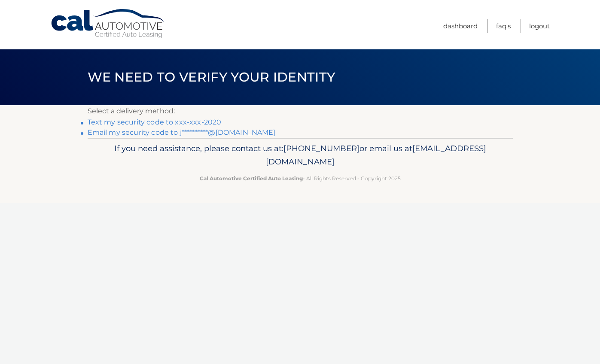 Image resolution: width=600 pixels, height=364 pixels. I want to click on span: We need to verify your identity, so click(211, 77).